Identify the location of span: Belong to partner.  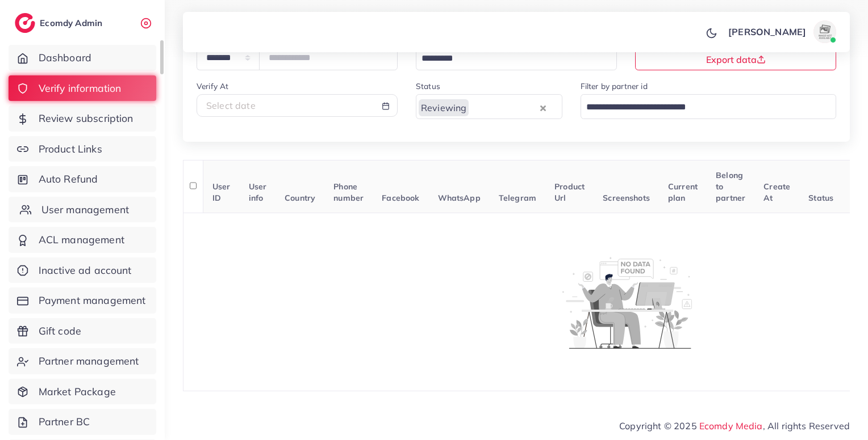
(730, 187).